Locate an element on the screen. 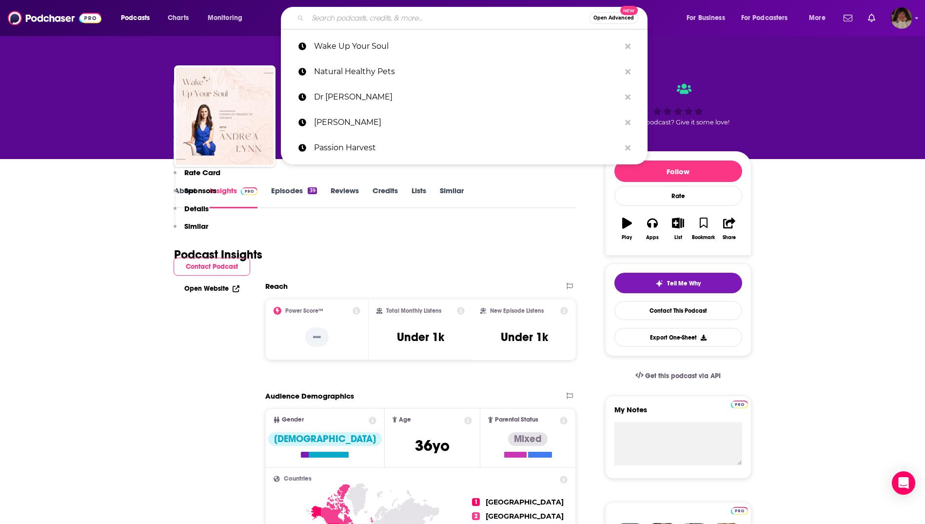 The height and width of the screenshot is (524, 925). a: Podchaser - Follow, Share and Rate Podcasts is located at coordinates (55, 18).